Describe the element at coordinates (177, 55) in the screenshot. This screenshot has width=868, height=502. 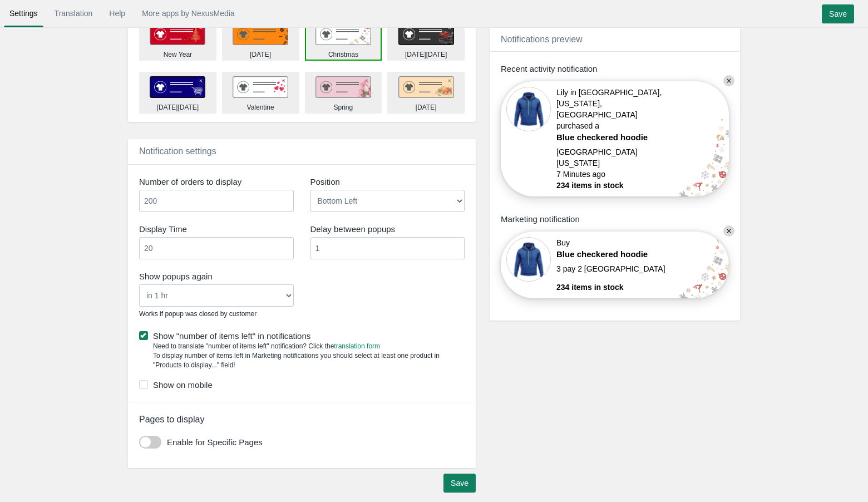
I see `div: New Year` at that location.